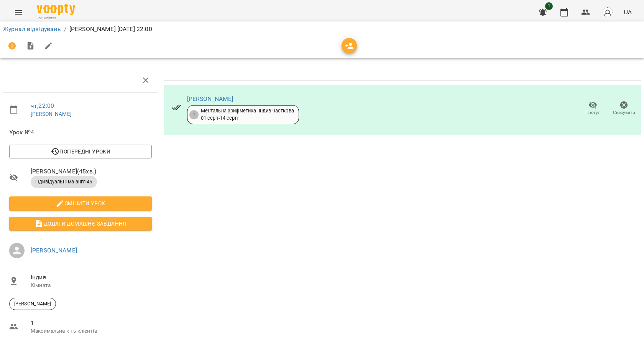 The height and width of the screenshot is (338, 644). Describe the element at coordinates (194, 115) in the screenshot. I see `div: 4` at that location.